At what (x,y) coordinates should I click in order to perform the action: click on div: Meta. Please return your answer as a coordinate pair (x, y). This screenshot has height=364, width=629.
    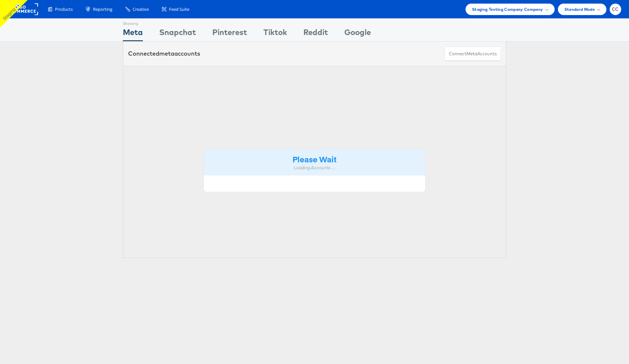
    Looking at the image, I should click on (133, 34).